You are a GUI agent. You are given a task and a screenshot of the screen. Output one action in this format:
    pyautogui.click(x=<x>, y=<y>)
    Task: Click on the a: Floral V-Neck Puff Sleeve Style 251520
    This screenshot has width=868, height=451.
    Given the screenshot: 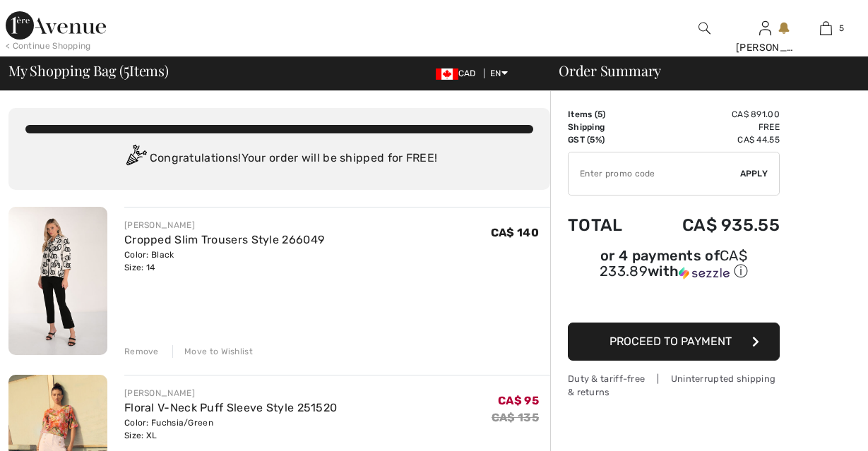 What is the action you would take?
    pyautogui.click(x=230, y=407)
    